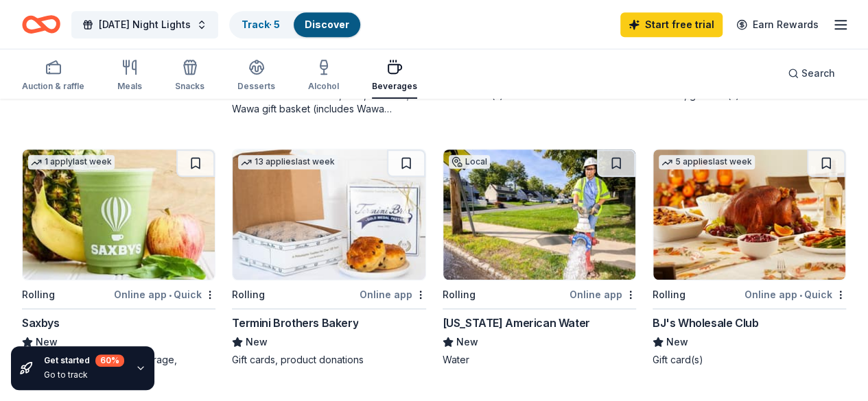  What do you see at coordinates (189, 87) in the screenshot?
I see `div: Snacks` at bounding box center [189, 87].